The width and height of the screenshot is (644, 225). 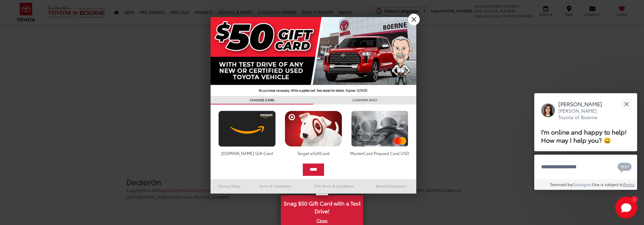 I want to click on button: Toggle Chat Window, so click(x=625, y=208).